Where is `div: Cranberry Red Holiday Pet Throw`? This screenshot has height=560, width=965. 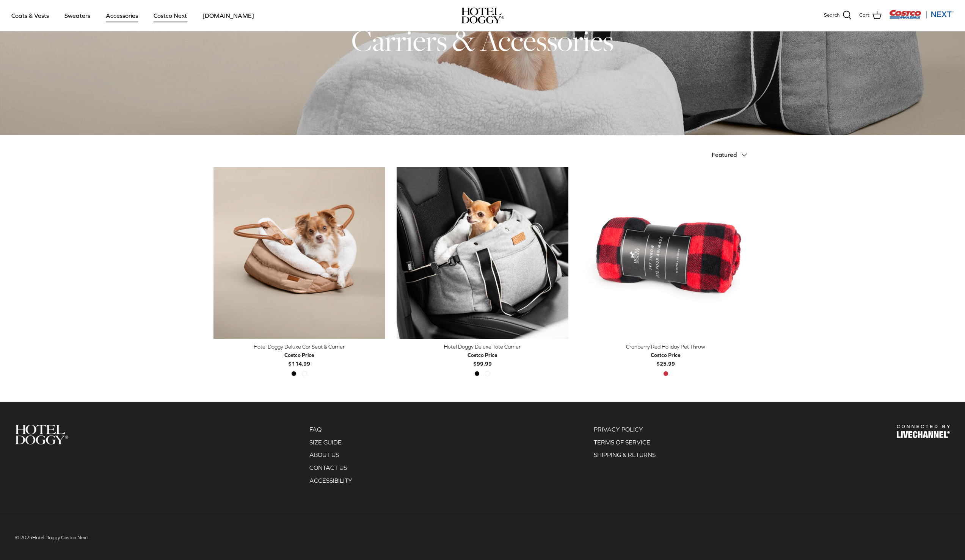 div: Cranberry Red Holiday Pet Throw is located at coordinates (666, 347).